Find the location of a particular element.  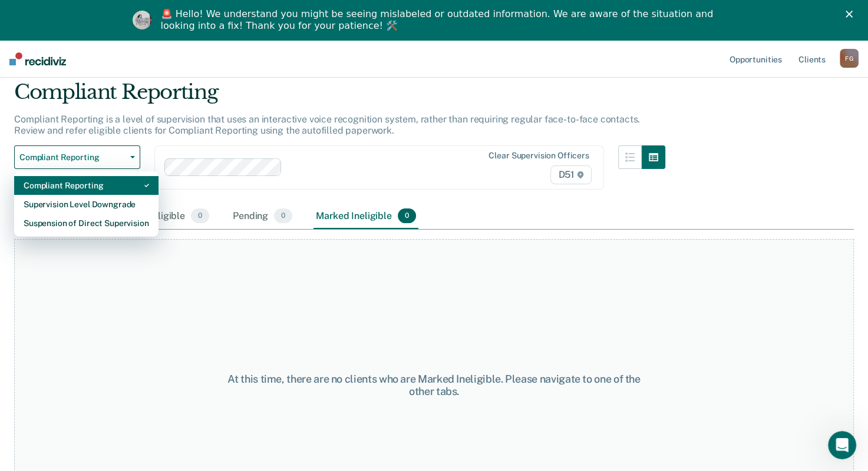

div: Close is located at coordinates (852, 14).